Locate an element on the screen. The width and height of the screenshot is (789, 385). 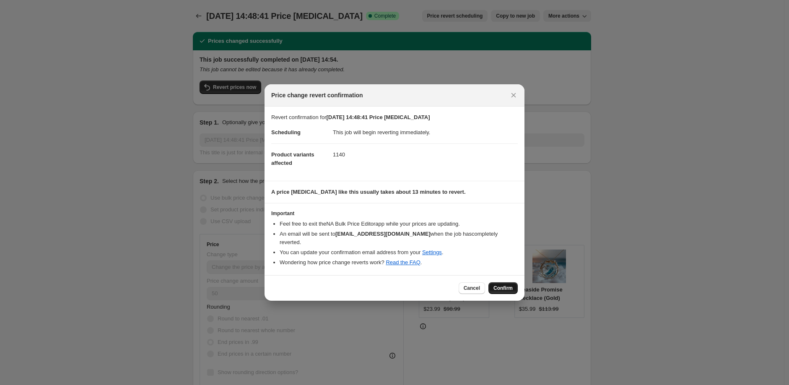
span: Scheduling is located at coordinates (286, 132).